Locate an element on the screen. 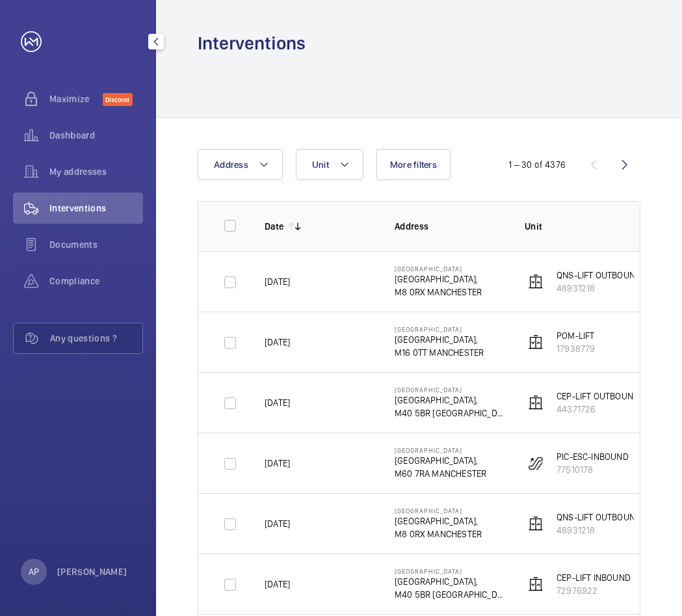  p: AP is located at coordinates (34, 572).